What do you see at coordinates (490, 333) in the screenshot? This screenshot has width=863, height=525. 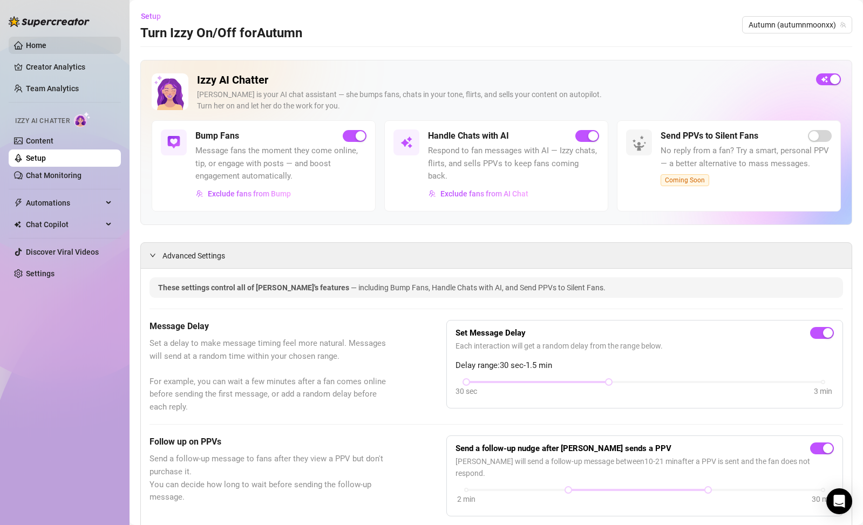 I see `strong: Set Message Delay` at bounding box center [490, 333].